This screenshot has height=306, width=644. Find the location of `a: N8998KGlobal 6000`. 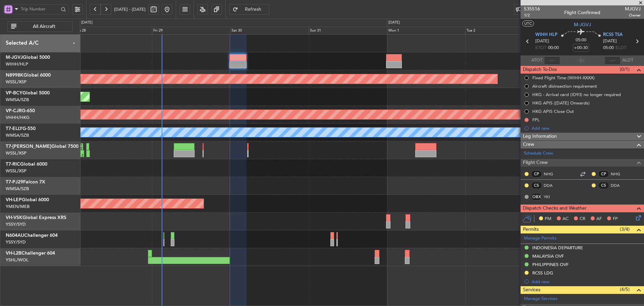

a: N8998KGlobal 6000 is located at coordinates (28, 75).